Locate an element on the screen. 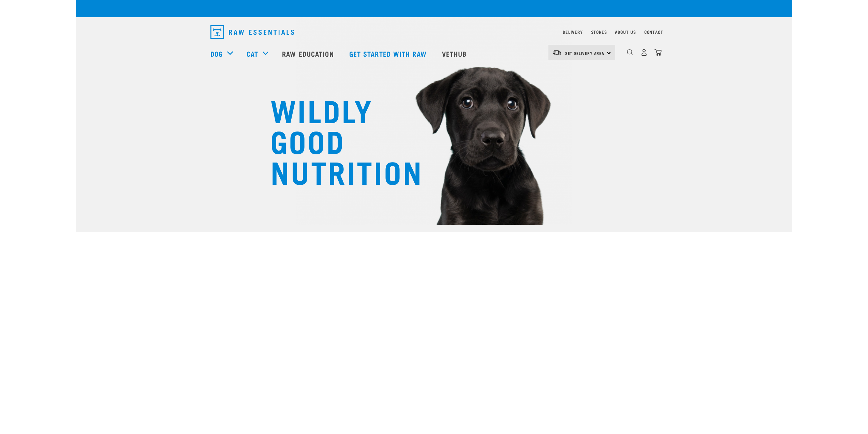  a: Dog is located at coordinates (216, 54).